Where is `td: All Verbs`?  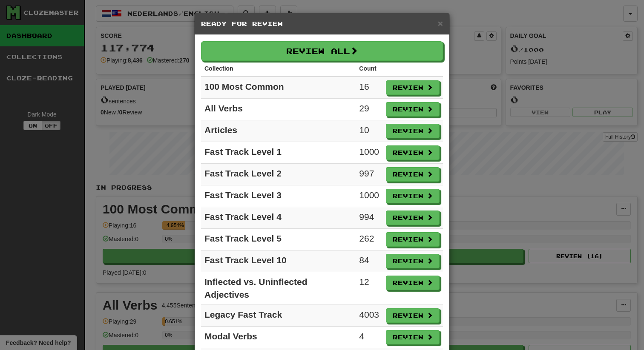
td: All Verbs is located at coordinates (278, 109).